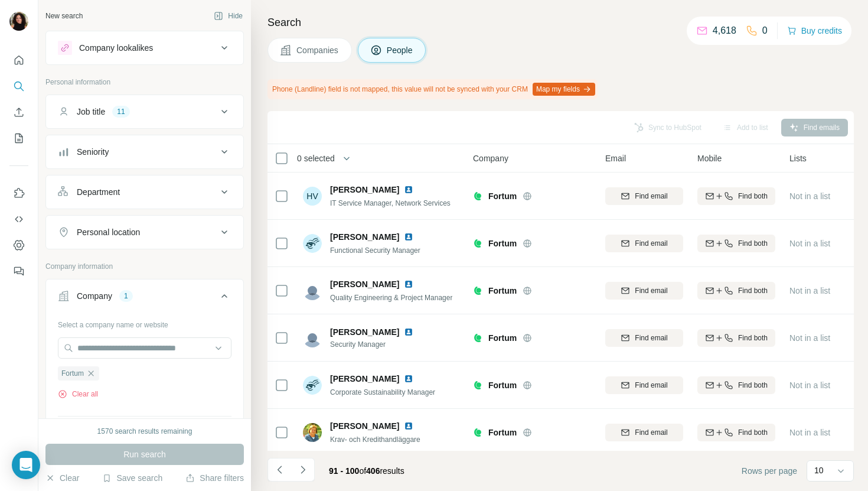 This screenshot has width=868, height=491. I want to click on div: Personal location, so click(108, 232).